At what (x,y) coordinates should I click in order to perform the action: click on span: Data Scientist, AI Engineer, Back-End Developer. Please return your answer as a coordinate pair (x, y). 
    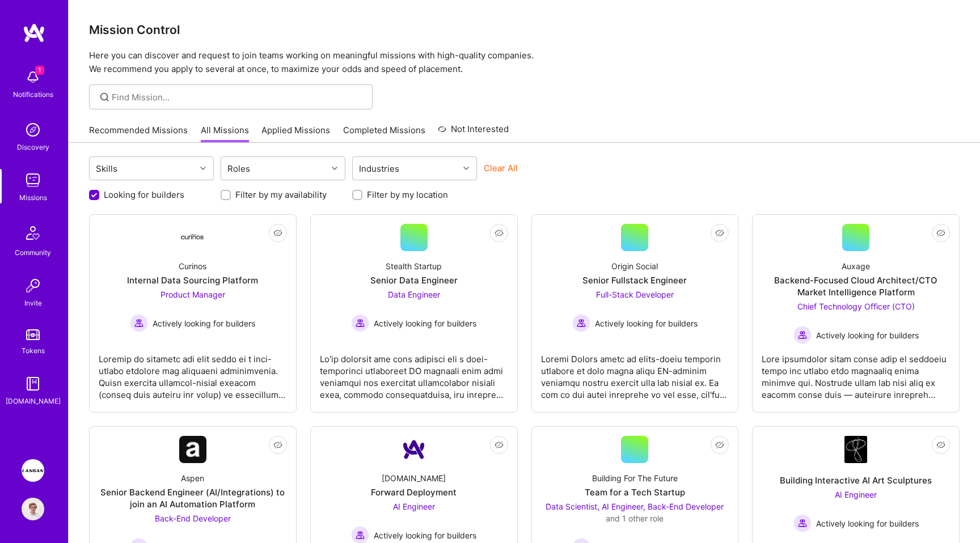
    Looking at the image, I should click on (635, 506).